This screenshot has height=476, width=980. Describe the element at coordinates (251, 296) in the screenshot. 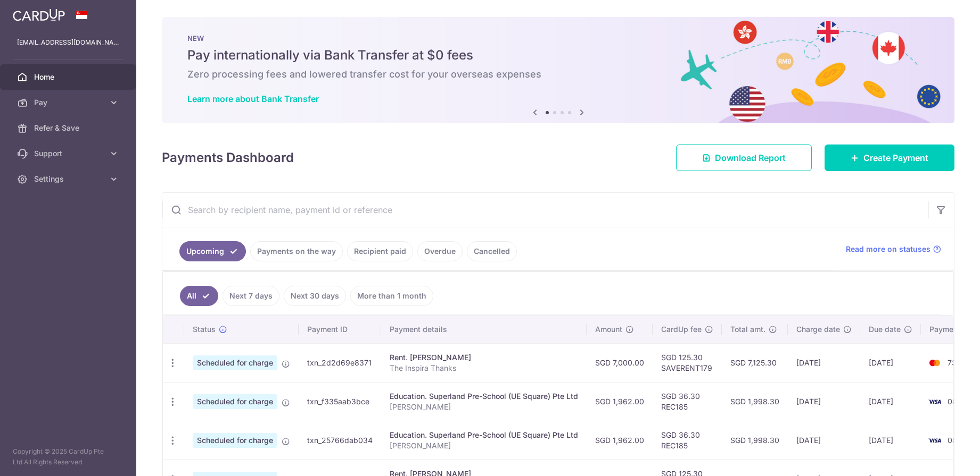

I see `a: Next 7 days` at that location.